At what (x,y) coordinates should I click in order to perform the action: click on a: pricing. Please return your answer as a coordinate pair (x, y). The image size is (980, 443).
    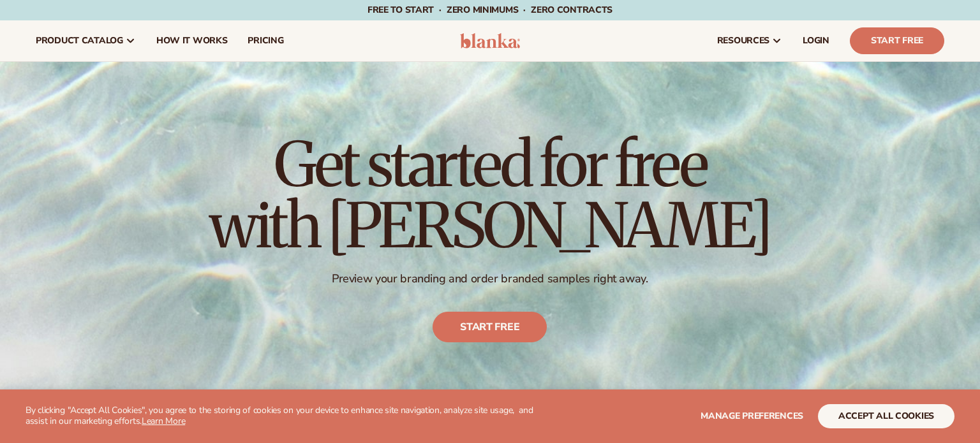
    Looking at the image, I should click on (265, 41).